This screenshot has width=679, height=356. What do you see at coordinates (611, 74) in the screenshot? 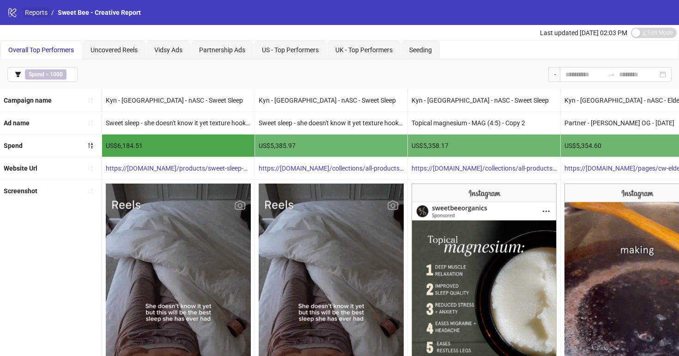
I see `span: to` at bounding box center [611, 74].